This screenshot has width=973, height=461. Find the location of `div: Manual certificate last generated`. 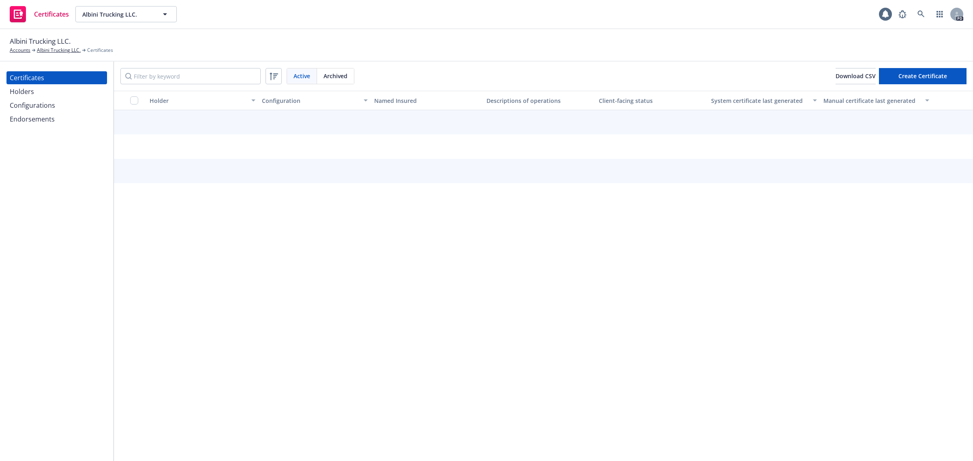

div: Manual certificate last generated is located at coordinates (872, 101).